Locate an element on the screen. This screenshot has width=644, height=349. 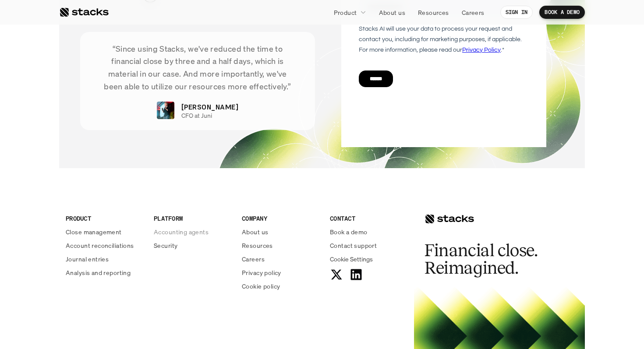
p: Book a demo is located at coordinates (348, 231).